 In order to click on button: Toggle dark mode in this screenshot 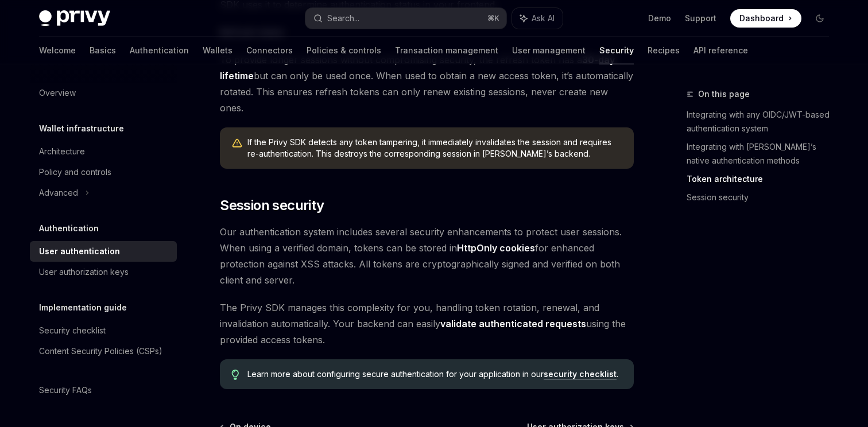, I will do `click(820, 18)`.